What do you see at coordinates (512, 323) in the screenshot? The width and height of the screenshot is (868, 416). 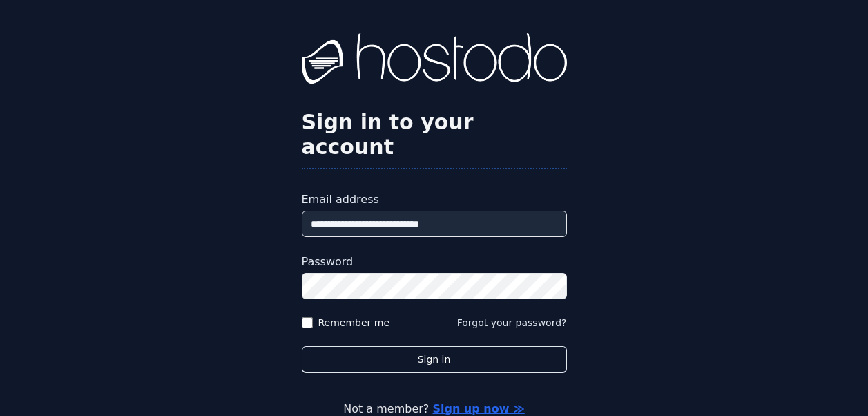 I see `button: Forgot your password?` at bounding box center [512, 323].